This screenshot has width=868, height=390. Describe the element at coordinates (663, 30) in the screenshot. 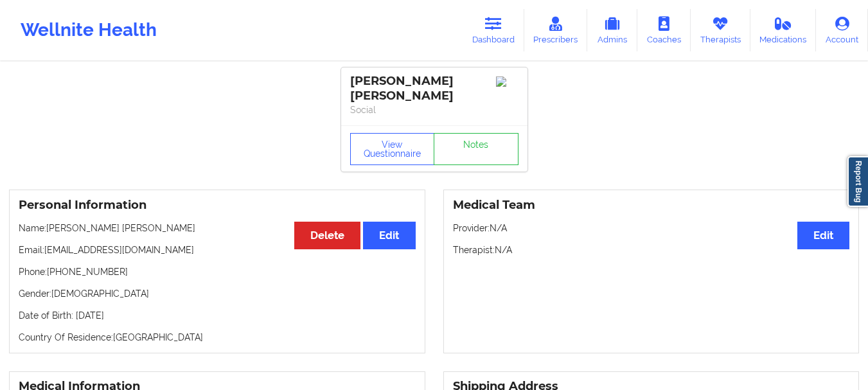

I see `a: Coaches` at that location.